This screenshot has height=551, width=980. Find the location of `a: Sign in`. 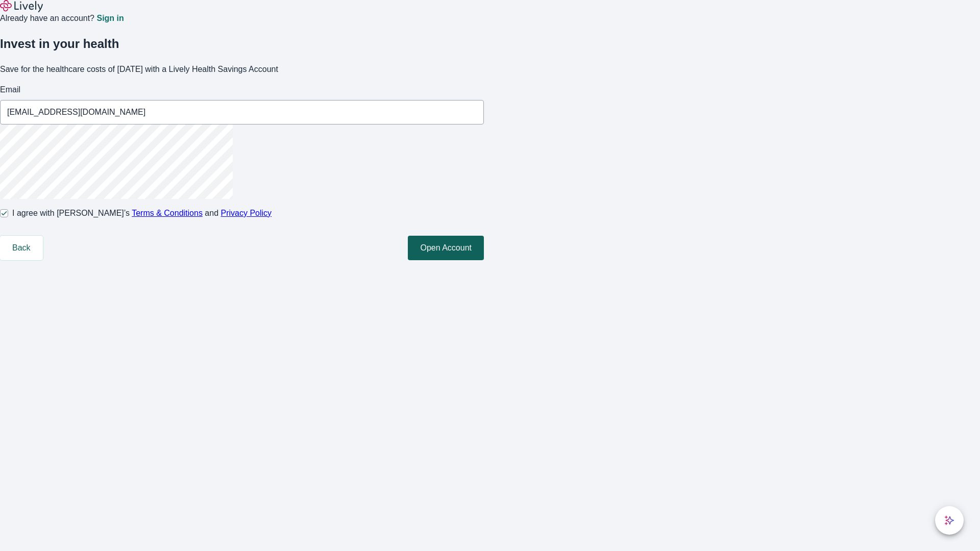

a: Sign in is located at coordinates (110, 19).